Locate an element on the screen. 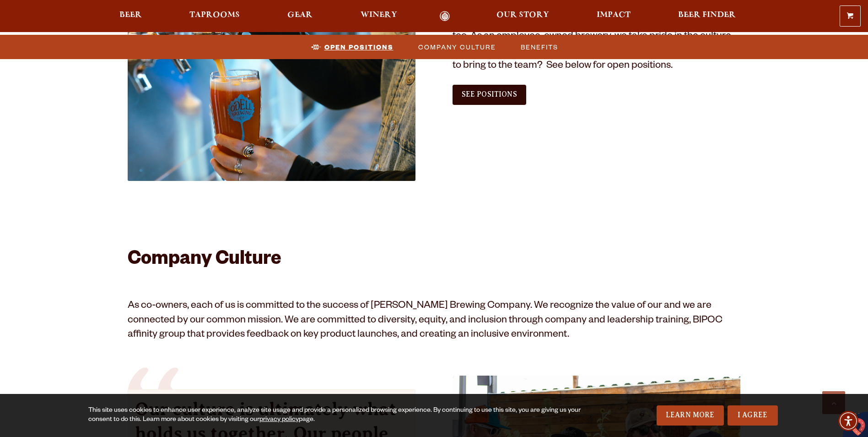 This screenshot has width=868, height=437. span: Company Culture is located at coordinates (457, 47).